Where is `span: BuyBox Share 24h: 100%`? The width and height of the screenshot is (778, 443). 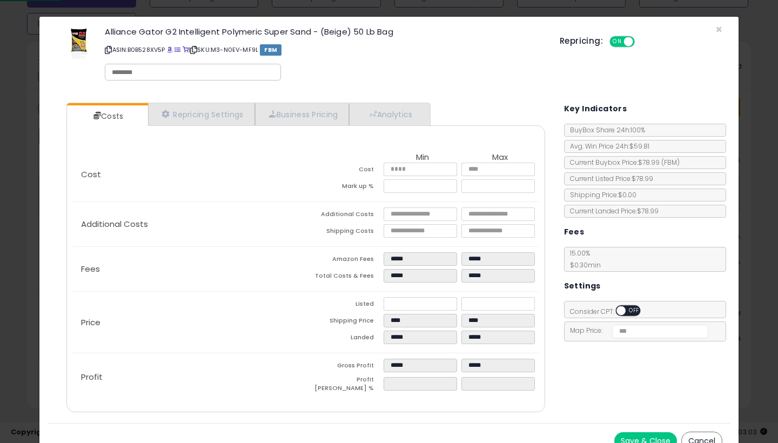
span: BuyBox Share 24h: 100% is located at coordinates (605, 130).